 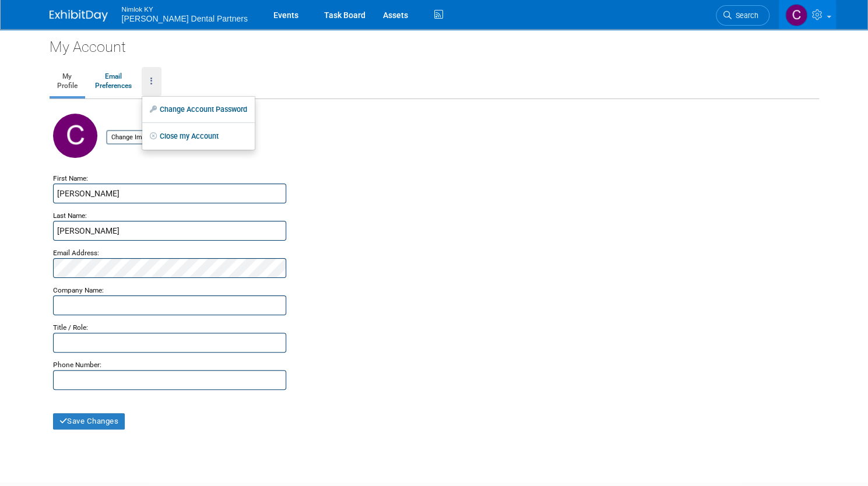 What do you see at coordinates (743, 15) in the screenshot?
I see `a: Search` at bounding box center [743, 15].